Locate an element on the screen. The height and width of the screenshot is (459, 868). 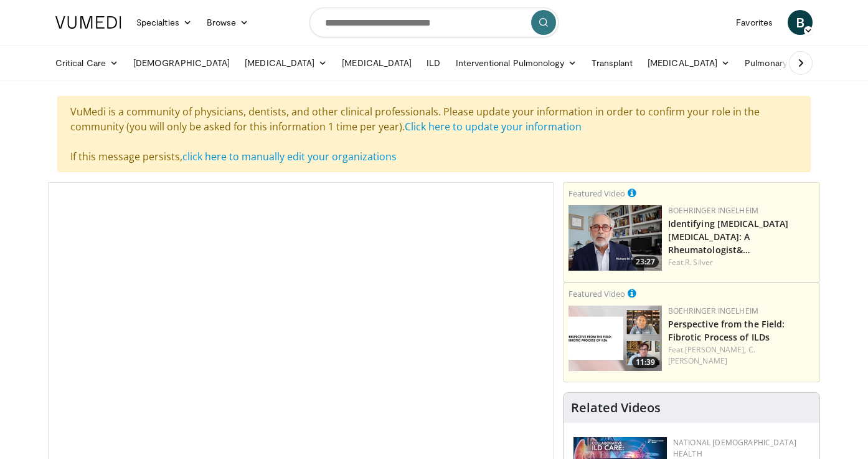
img: 0d260a3c-dea8-4d46-9ffd-2859801fb613.png.150x105_q85_crop-smart_upscale.png is located at coordinates (615, 338).